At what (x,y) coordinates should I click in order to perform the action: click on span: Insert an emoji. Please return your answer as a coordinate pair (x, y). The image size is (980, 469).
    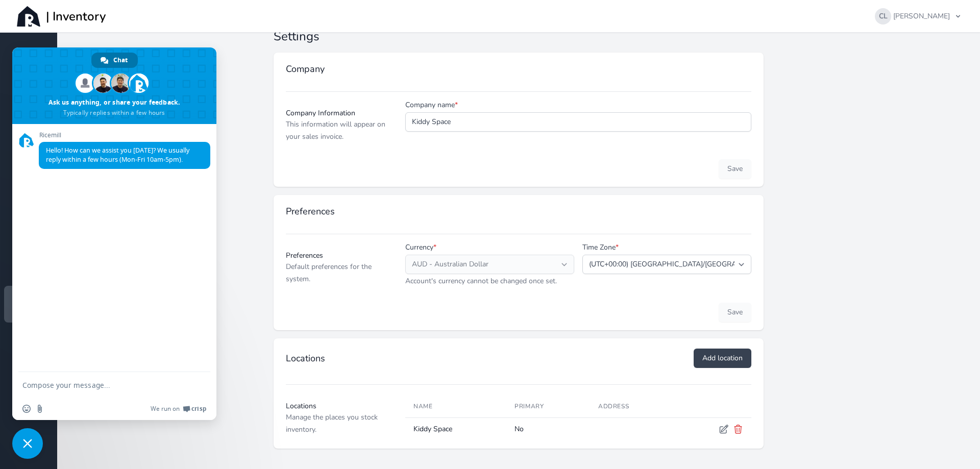
    Looking at the image, I should click on (27, 409).